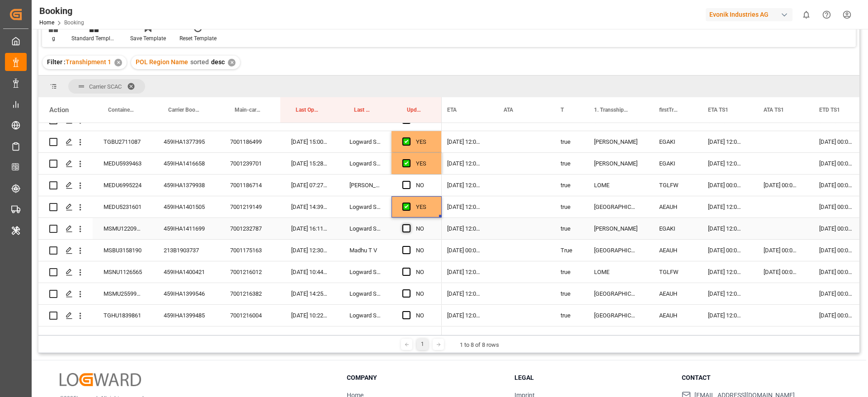 The height and width of the screenshot is (397, 868). I want to click on div: 1 to 8 of 8 rows, so click(479, 345).